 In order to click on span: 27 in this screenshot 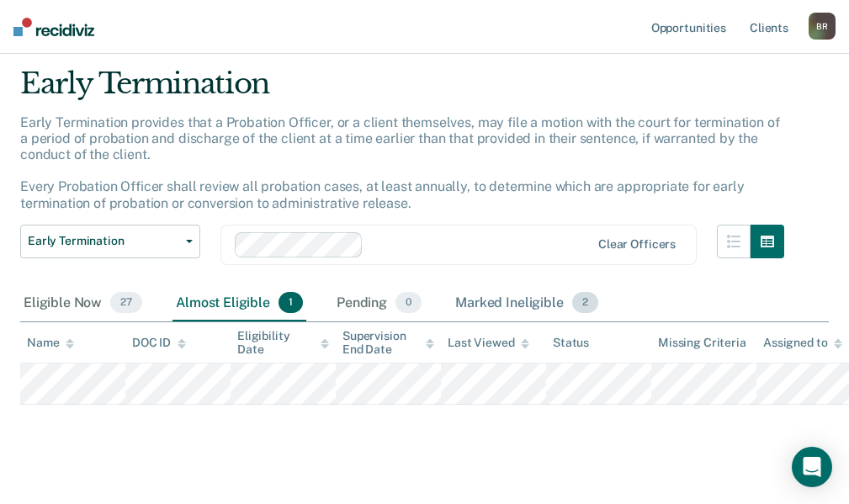, I will do `click(127, 303)`.